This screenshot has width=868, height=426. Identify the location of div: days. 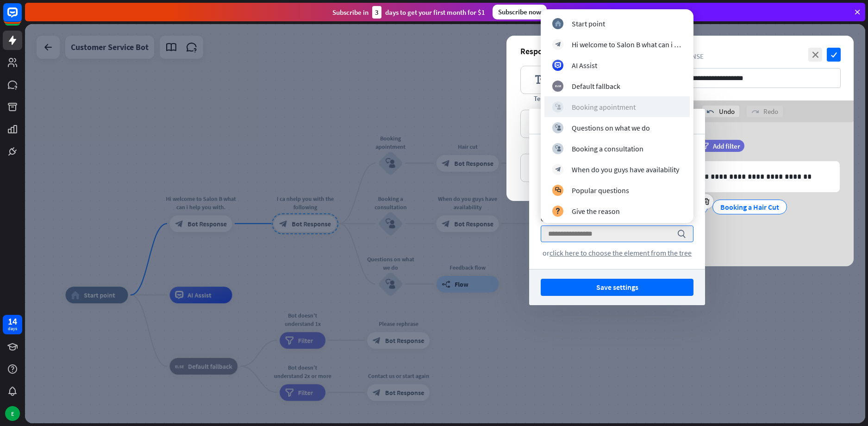
(13, 328).